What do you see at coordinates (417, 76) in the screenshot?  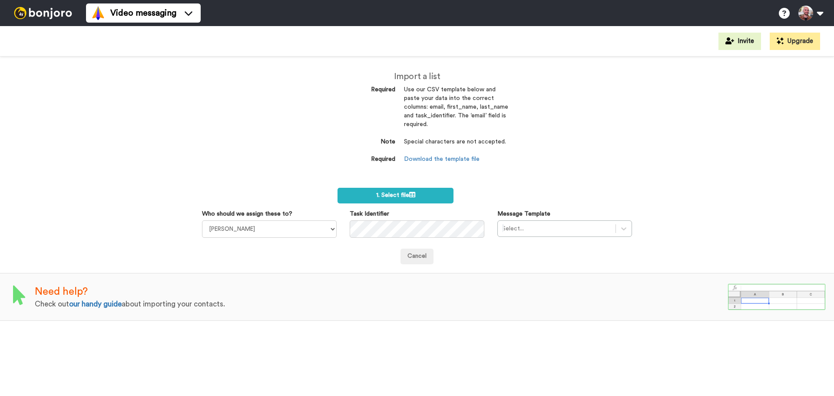 I see `h2: Import a list` at bounding box center [417, 76].